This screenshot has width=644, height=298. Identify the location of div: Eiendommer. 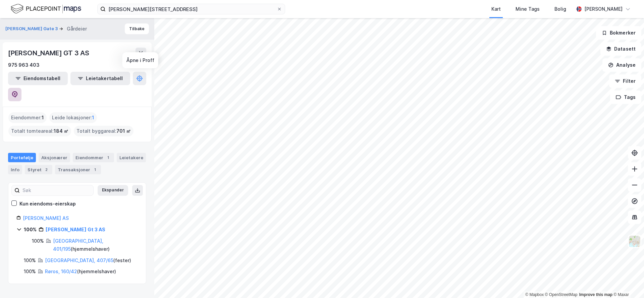
(93, 157).